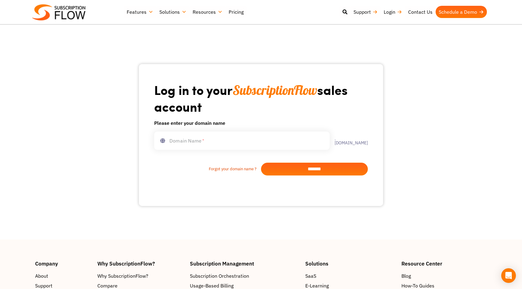 The height and width of the screenshot is (289, 522). I want to click on h4: Subscription Management, so click(244, 263).